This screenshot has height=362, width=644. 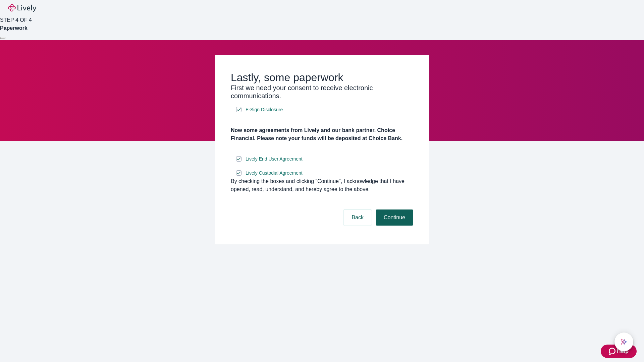 I want to click on button: Zendesk support iconHelp, so click(x=619, y=351).